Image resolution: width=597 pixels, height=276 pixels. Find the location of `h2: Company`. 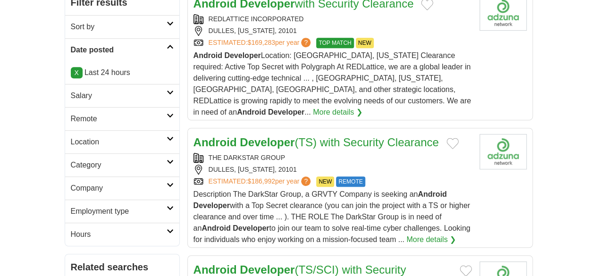

h2: Company is located at coordinates (118, 188).